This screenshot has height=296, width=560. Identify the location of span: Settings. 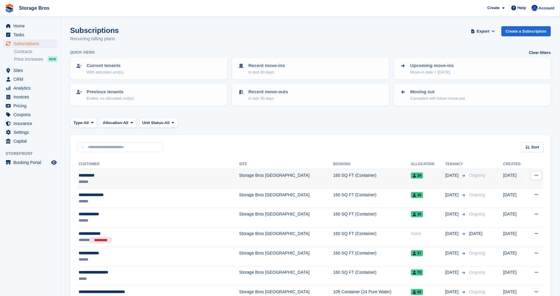
(32, 132).